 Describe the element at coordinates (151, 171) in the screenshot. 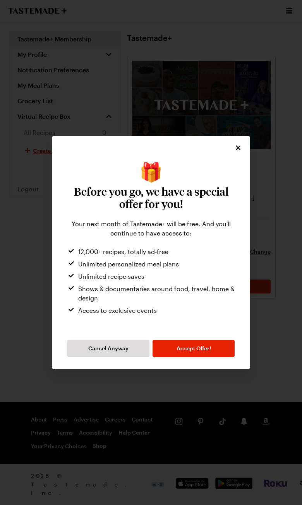

I see `span: wrapped present emoji` at that location.